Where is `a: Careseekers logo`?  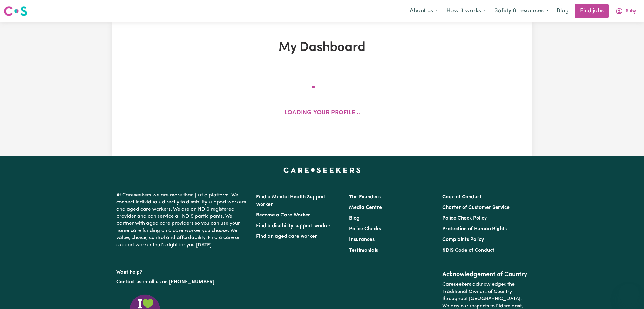
a: Careseekers logo is located at coordinates (16, 11).